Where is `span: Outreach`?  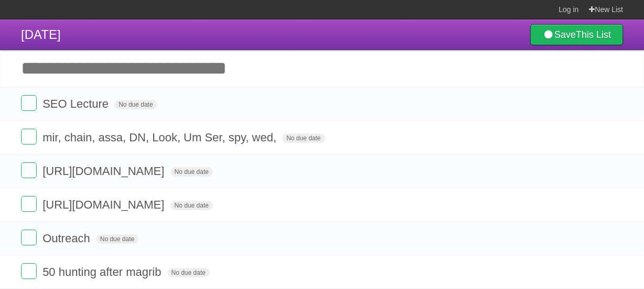
span: Outreach is located at coordinates (68, 238).